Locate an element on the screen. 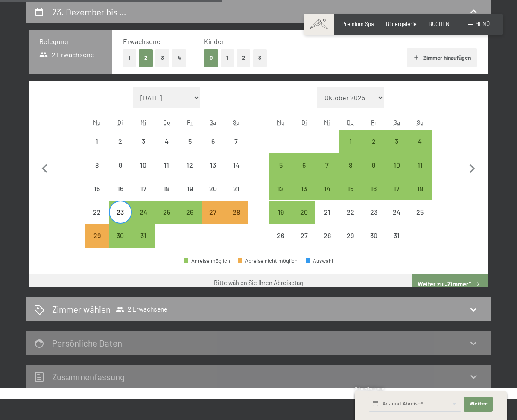  div: 24 is located at coordinates (397, 219).